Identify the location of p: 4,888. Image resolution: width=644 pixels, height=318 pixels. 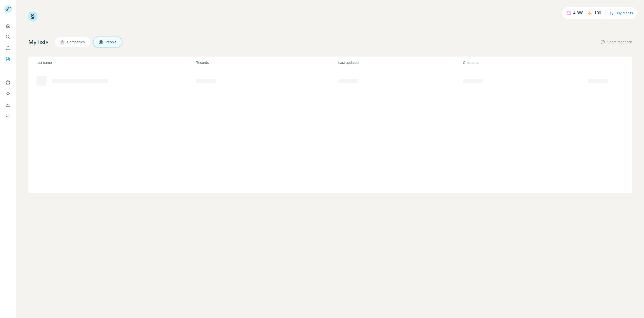
(579, 13).